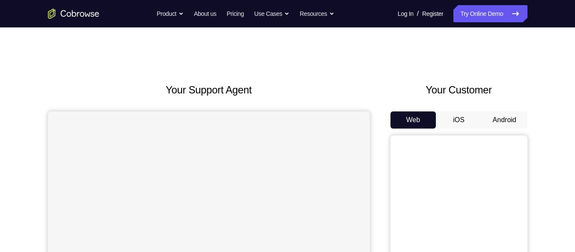  I want to click on button: Product, so click(170, 14).